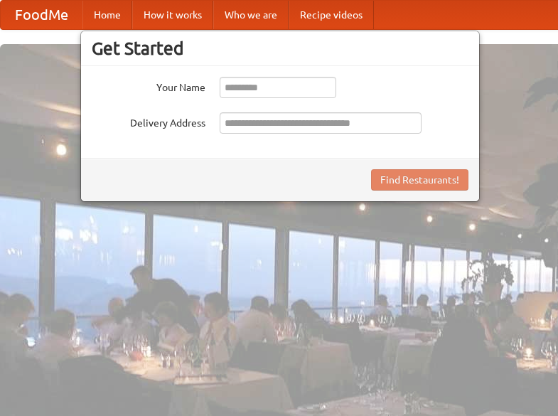  Describe the element at coordinates (41, 15) in the screenshot. I see `a: FoodMe` at that location.